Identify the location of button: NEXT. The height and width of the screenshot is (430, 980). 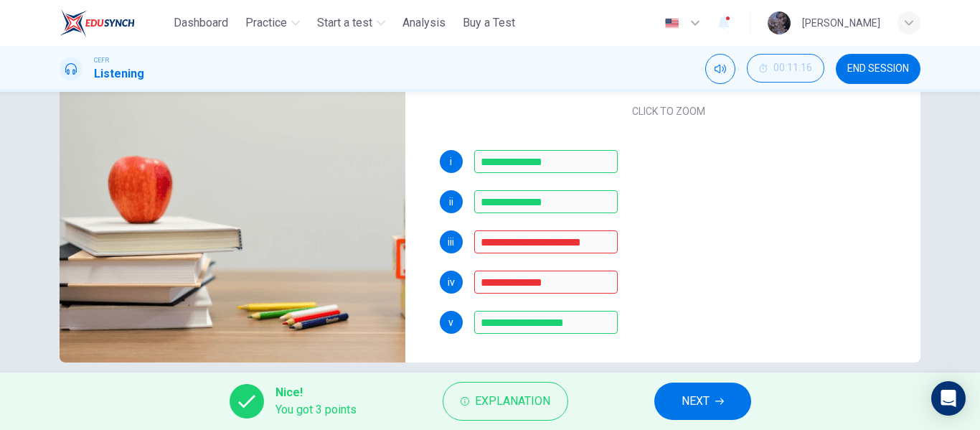
(702, 401).